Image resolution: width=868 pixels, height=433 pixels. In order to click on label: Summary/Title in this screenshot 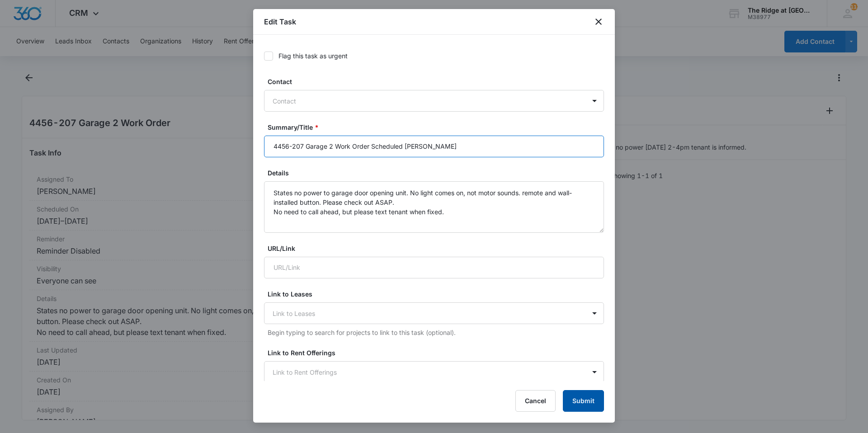, I will do `click(438, 127)`.